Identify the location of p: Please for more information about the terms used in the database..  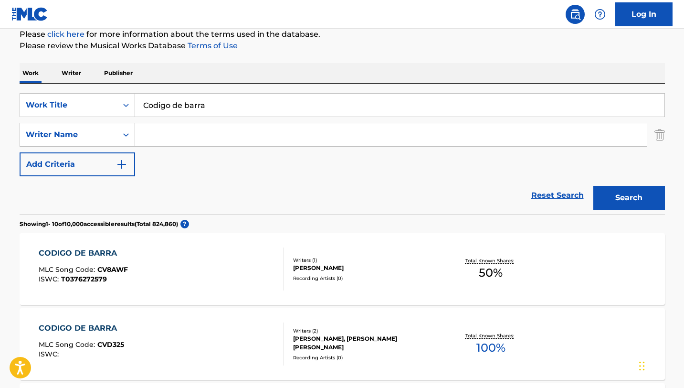
(342, 34).